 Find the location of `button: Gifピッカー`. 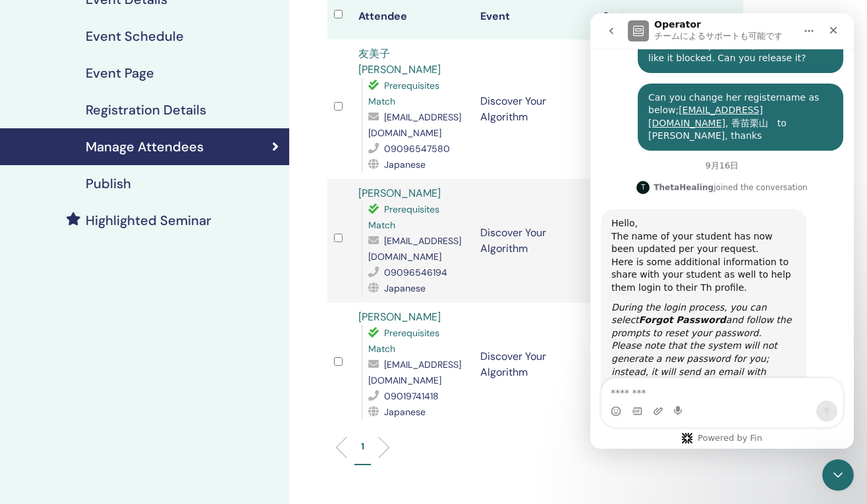

button: Gifピッカー is located at coordinates (47, 398).